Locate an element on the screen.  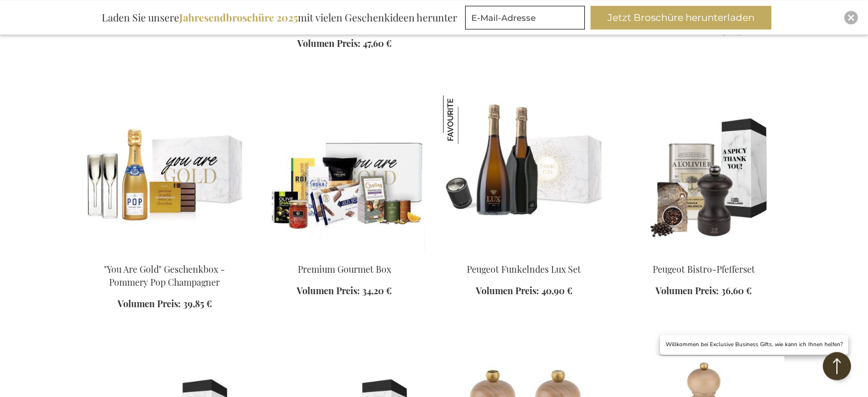
span: 30,45 € is located at coordinates (736, 30).